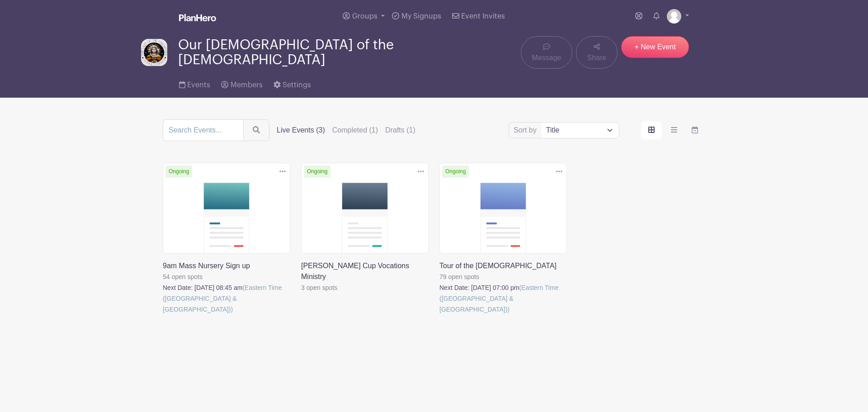  Describe the element at coordinates (597, 52) in the screenshot. I see `a: Share` at that location.